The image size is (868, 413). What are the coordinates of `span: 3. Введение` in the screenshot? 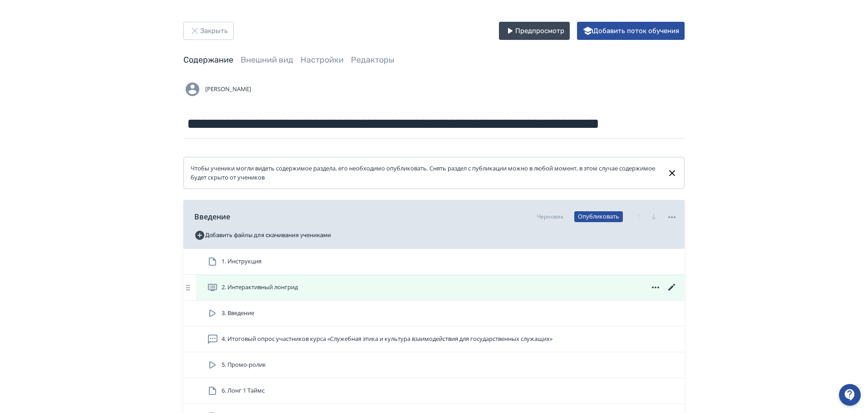 It's located at (238, 313).